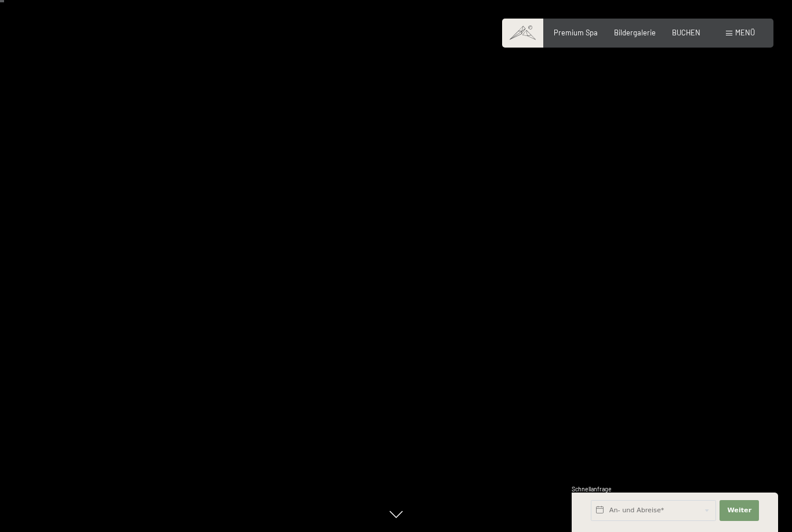 This screenshot has width=792, height=532. Describe the element at coordinates (576, 32) in the screenshot. I see `span: Premium Spa` at that location.